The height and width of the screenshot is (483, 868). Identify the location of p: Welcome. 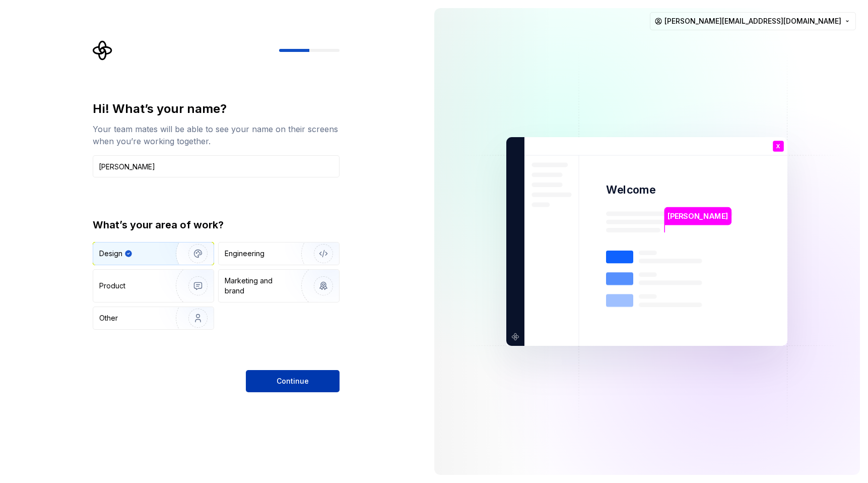
(630, 189).